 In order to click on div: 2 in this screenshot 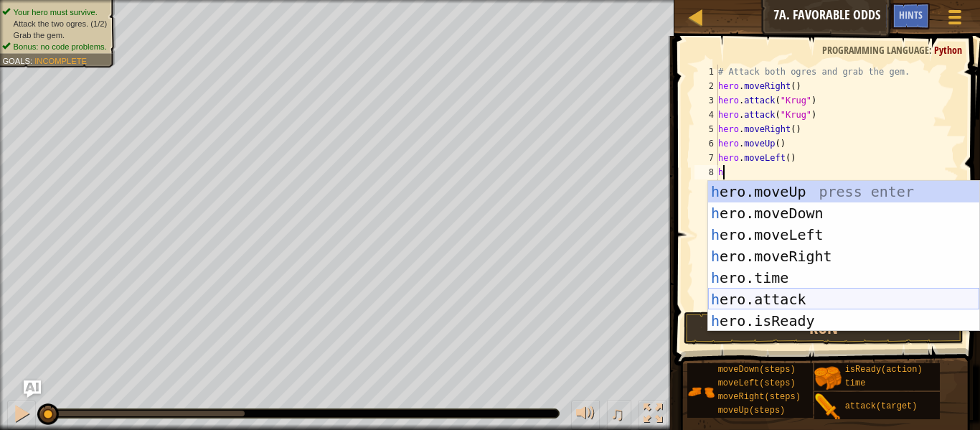, I will do `click(706, 86)`.